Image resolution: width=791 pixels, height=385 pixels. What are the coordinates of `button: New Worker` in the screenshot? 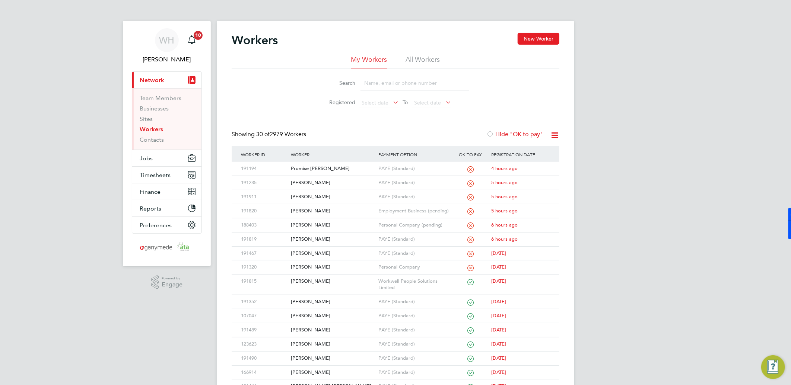 It's located at (538, 39).